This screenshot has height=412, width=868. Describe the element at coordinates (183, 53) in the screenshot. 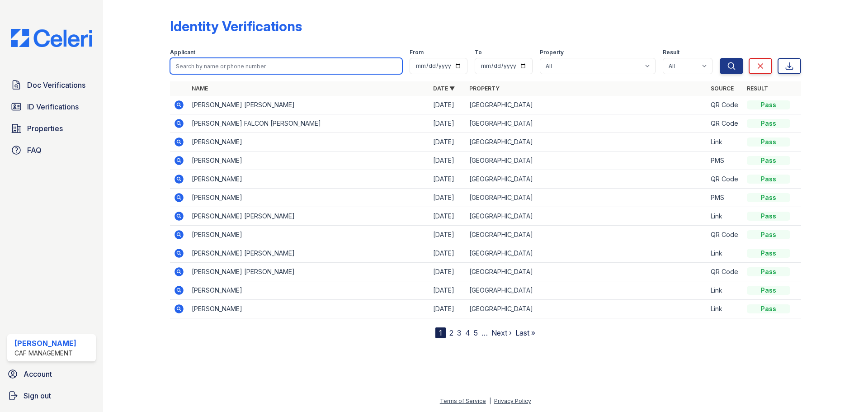

I see `label: Applicant` at that location.